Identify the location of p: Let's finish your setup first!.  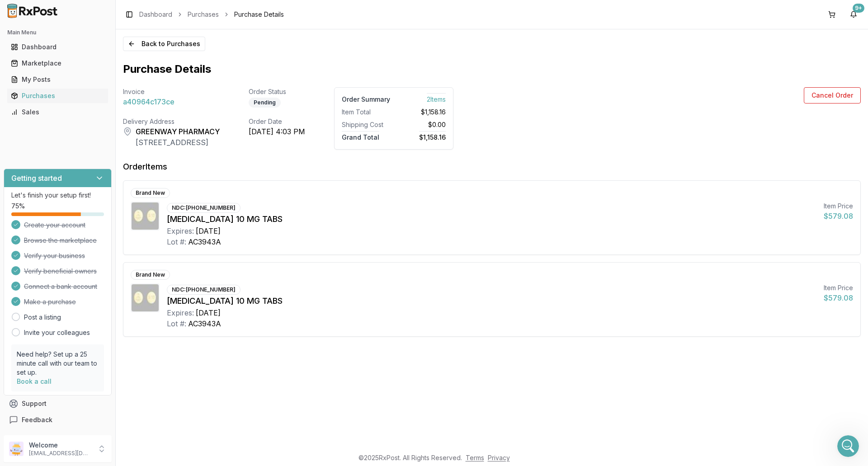
(57, 195).